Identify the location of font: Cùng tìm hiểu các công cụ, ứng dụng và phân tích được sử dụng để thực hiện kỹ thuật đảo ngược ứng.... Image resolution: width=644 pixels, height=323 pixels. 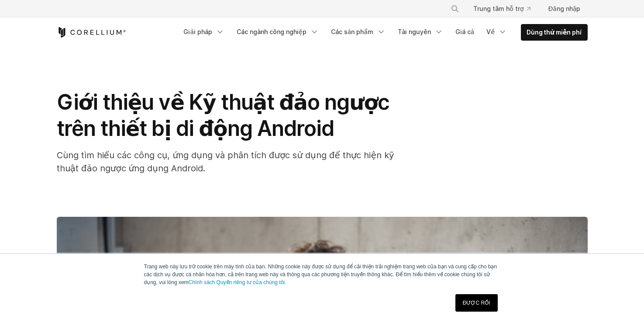
(225, 162).